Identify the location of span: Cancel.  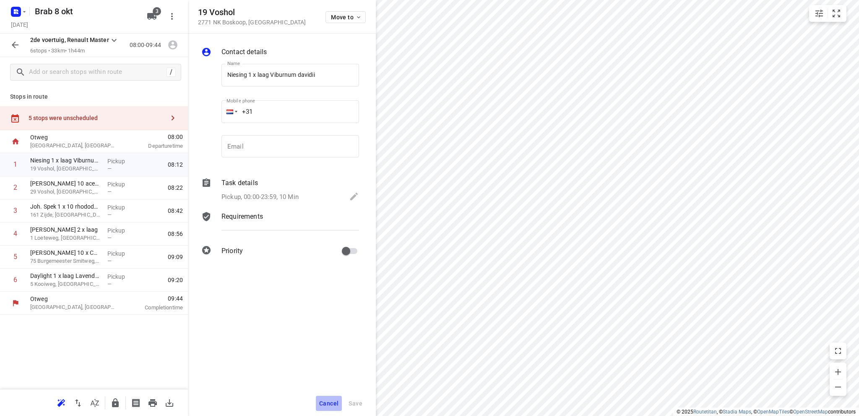
(329, 403).